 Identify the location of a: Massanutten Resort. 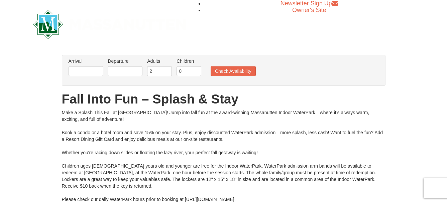
(110, 23).